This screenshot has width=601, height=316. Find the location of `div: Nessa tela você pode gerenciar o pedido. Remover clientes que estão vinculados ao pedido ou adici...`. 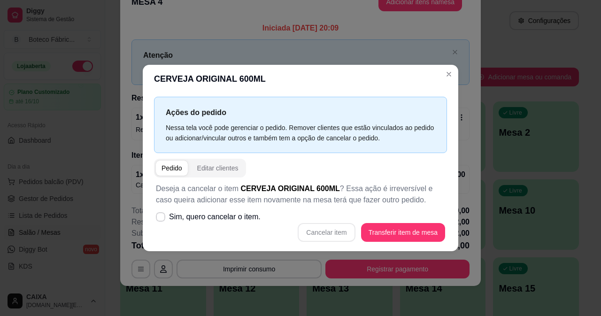

div: Nessa tela você pode gerenciar o pedido. Remover clientes que estão vinculados ao pedido ou adici... is located at coordinates (300, 133).